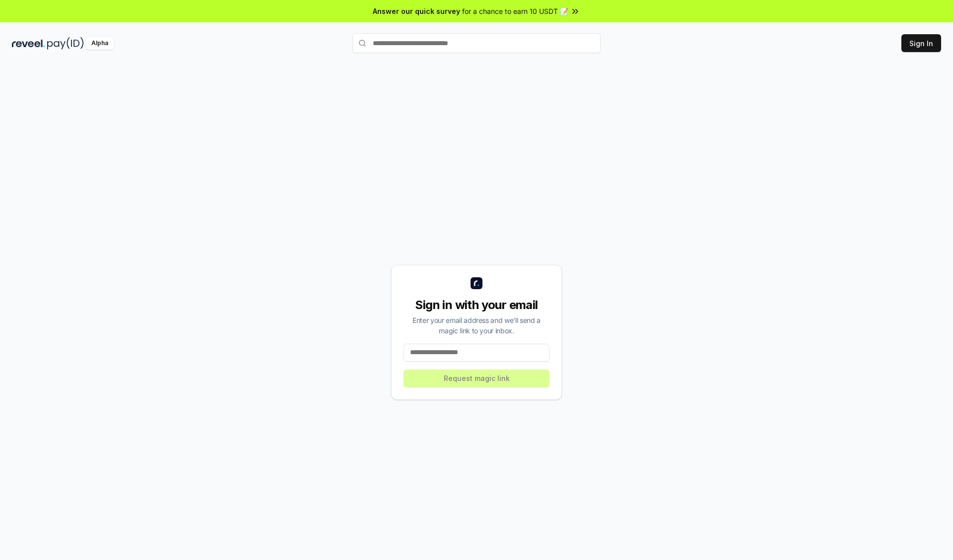  Describe the element at coordinates (476, 283) in the screenshot. I see `img: logo_small` at that location.